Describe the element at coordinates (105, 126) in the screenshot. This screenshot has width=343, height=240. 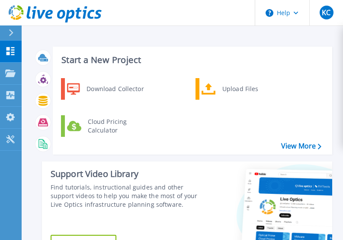
I see `a: Cloud Pricing Calculator` at that location.